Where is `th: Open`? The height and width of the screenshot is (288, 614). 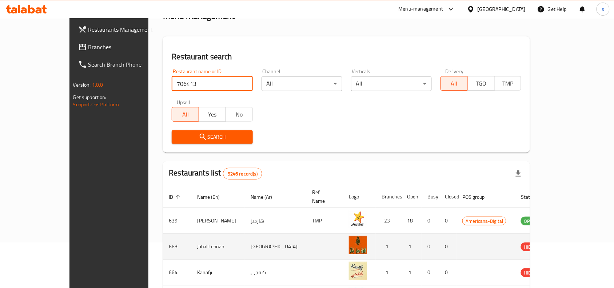 th: Open is located at coordinates (411, 196).